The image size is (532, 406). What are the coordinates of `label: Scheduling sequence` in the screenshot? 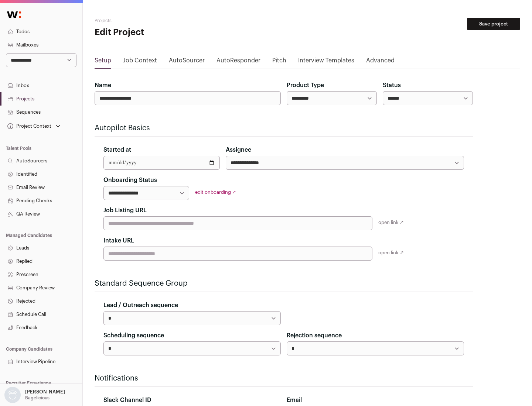 It's located at (134, 335).